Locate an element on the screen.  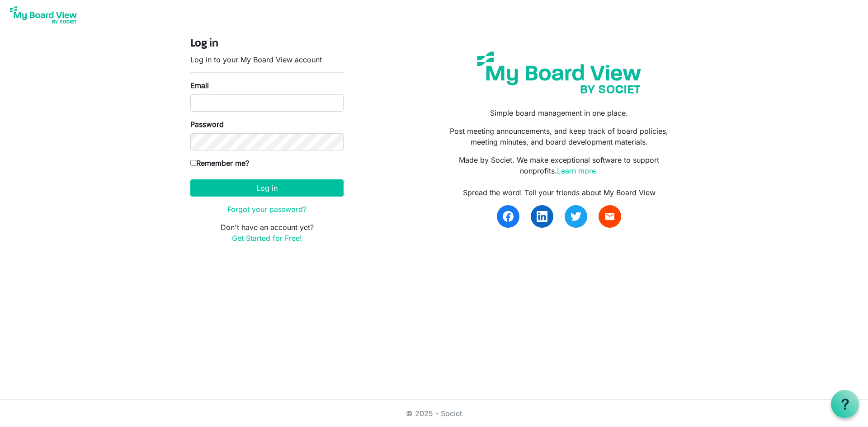
label: Remember me? is located at coordinates (219, 163).